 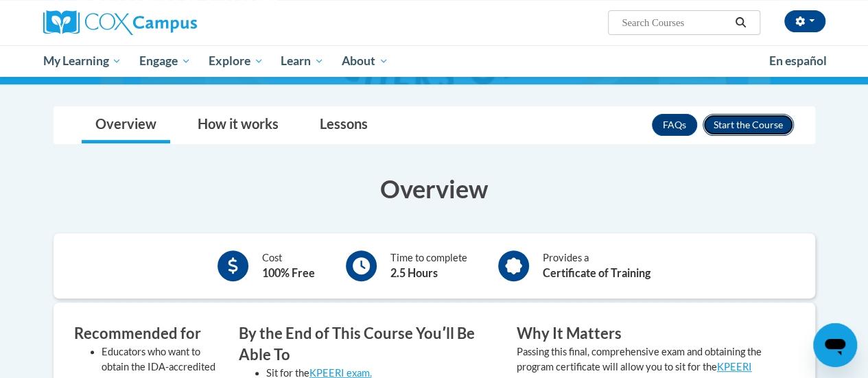 What do you see at coordinates (120, 22) in the screenshot?
I see `img: Cox Campus` at bounding box center [120, 22].